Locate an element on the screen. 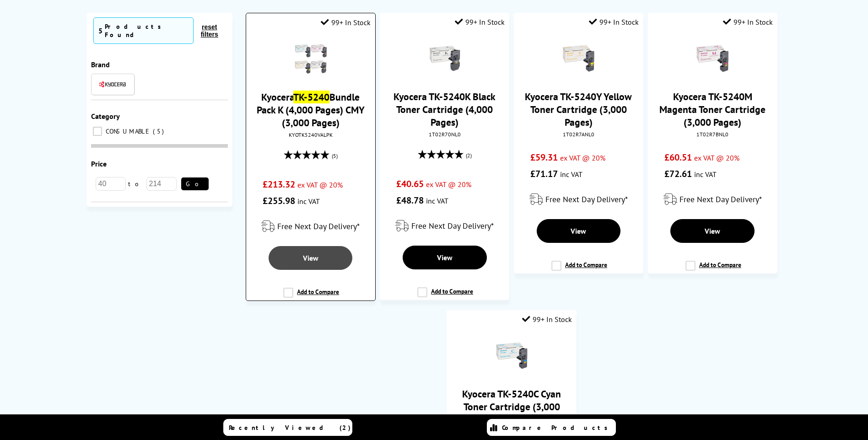  img: Kyocera-1T02R7CNL0-Small.gif is located at coordinates (512, 356).